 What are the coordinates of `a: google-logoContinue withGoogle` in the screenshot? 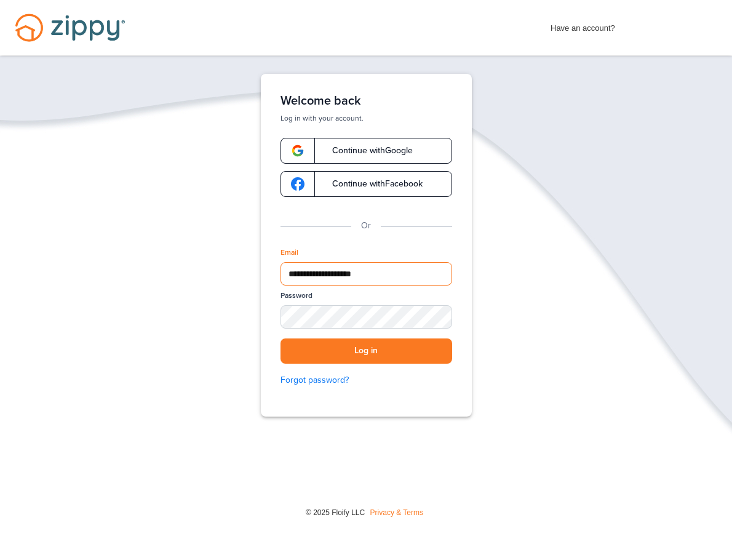 It's located at (366, 151).